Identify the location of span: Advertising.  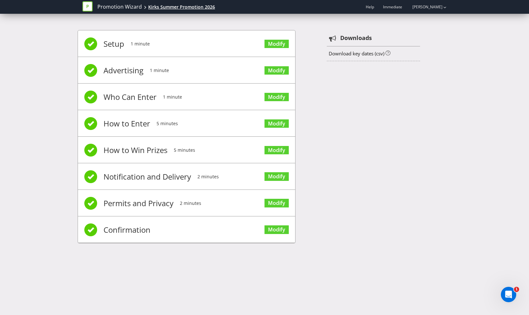
(123, 70).